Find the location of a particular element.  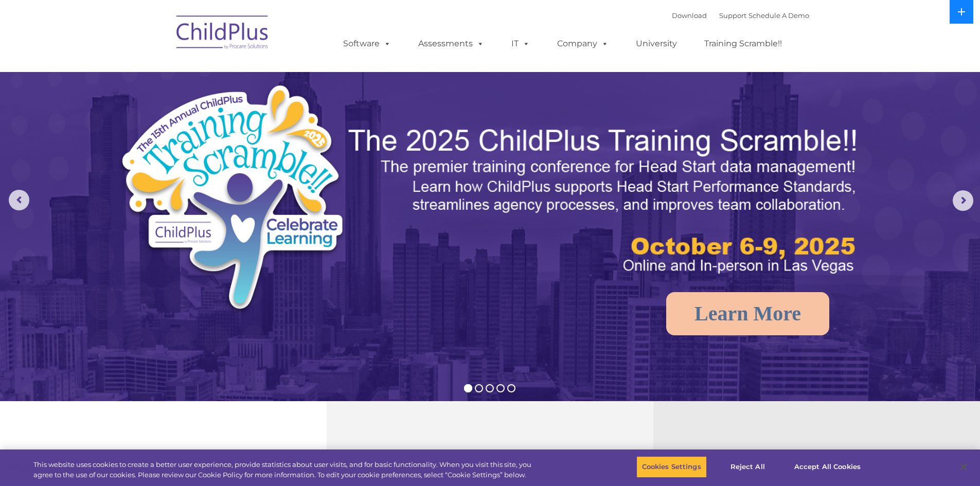

span: Phone number is located at coordinates (165, 114).